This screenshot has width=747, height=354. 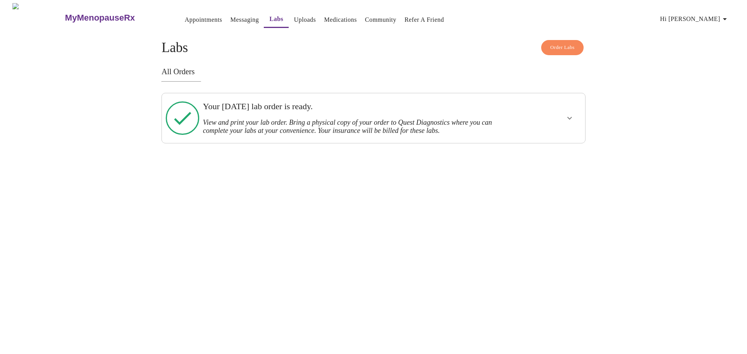 What do you see at coordinates (380, 20) in the screenshot?
I see `a: Community` at bounding box center [380, 20].